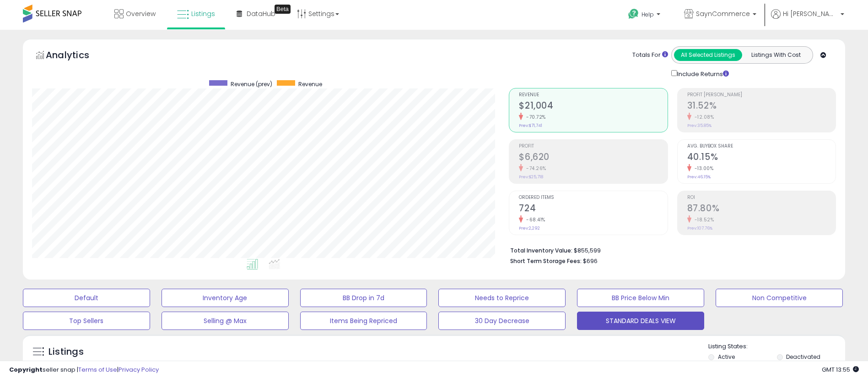 The image size is (868, 379). I want to click on i: Get Help, so click(633, 14).